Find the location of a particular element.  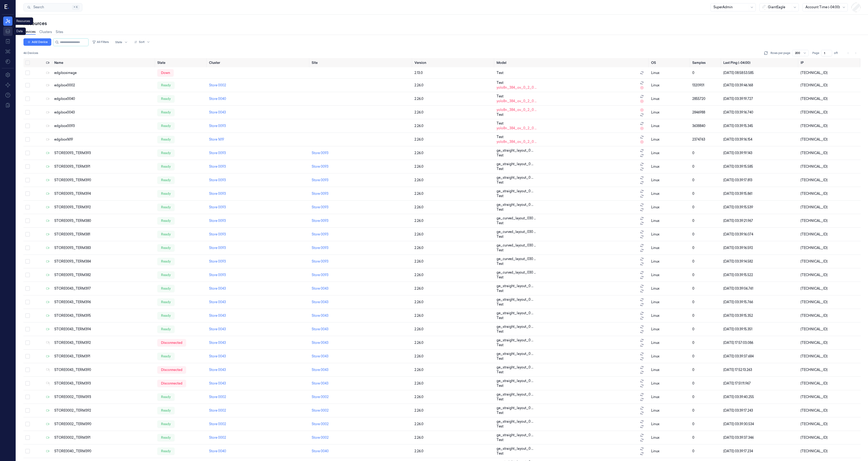

div: 2374763 is located at coordinates (706, 139).